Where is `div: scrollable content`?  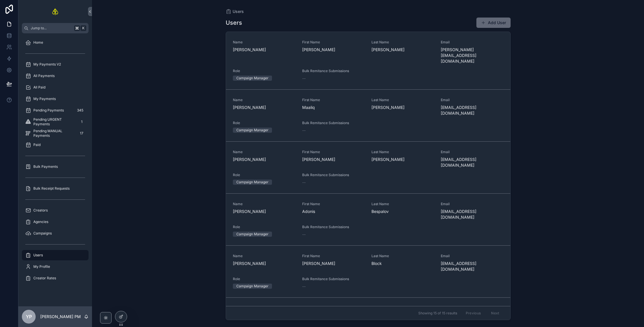 div: scrollable content is located at coordinates (55, 162).